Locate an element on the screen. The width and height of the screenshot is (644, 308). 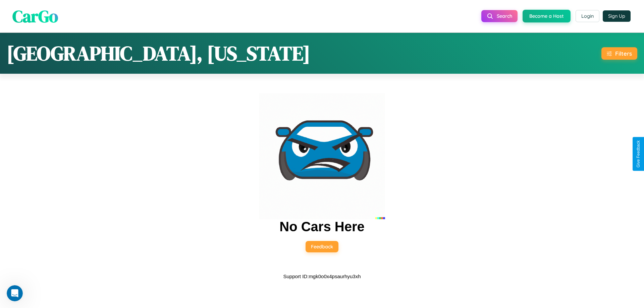
button: Become a Host is located at coordinates (546, 16).